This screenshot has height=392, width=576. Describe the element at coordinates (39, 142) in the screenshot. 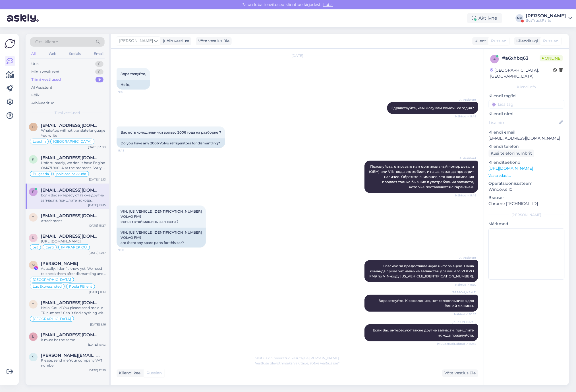

I see `span: Lapuhh` at that location.